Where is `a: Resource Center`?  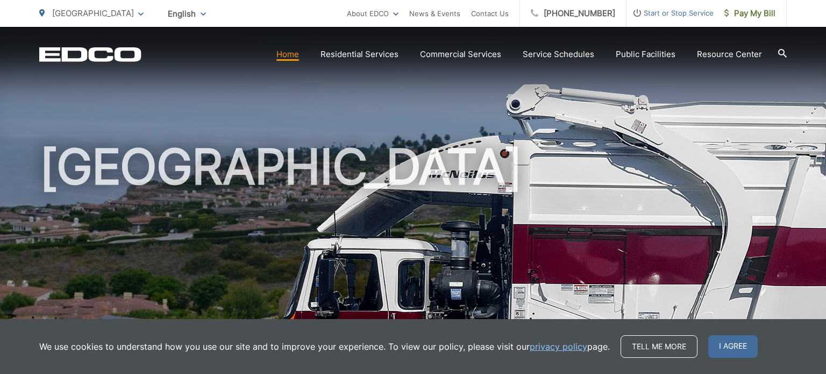 a: Resource Center is located at coordinates (729, 54).